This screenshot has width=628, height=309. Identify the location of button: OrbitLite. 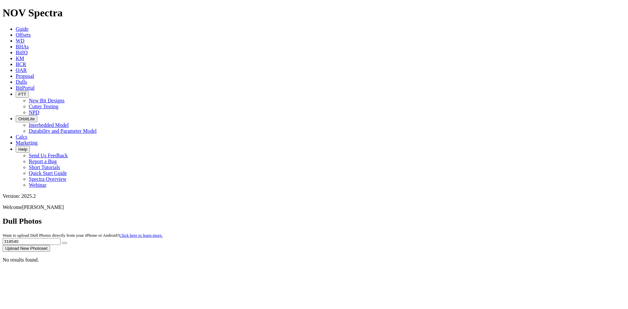
(26, 119).